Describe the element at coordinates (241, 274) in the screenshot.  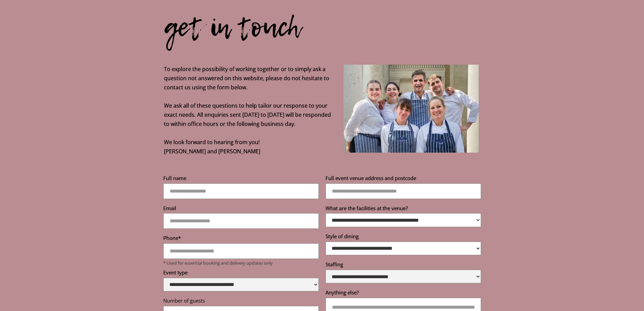
I see `label: Event type` at that location.